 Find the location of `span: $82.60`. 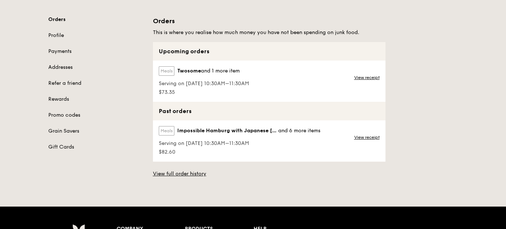

span: $82.60 is located at coordinates (240, 152).